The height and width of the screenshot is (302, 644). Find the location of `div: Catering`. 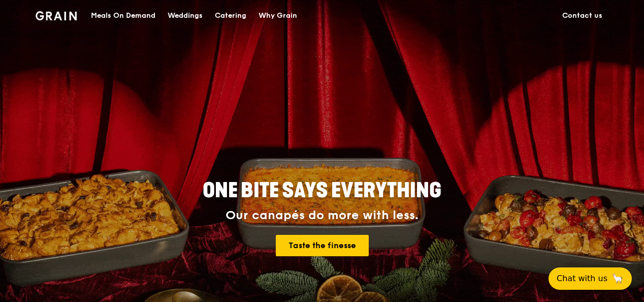

div: Catering is located at coordinates (230, 16).